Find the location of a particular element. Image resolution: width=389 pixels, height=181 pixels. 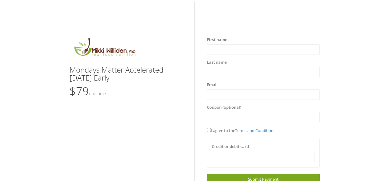

label: Coupon (optional) is located at coordinates (224, 108).